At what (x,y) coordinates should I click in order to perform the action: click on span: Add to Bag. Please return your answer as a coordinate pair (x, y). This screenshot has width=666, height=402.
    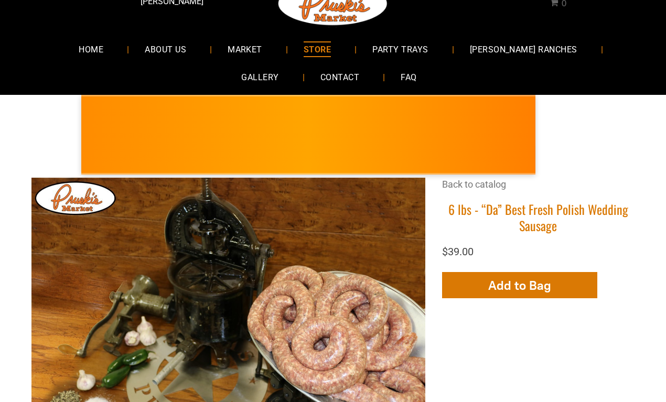
    Looking at the image, I should click on (520, 285).